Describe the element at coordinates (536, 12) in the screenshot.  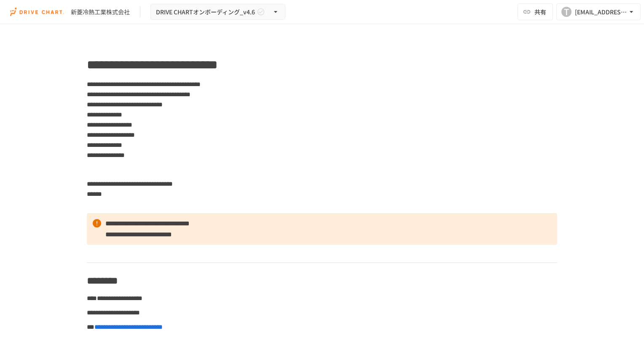
I see `button: 共有` at that location.